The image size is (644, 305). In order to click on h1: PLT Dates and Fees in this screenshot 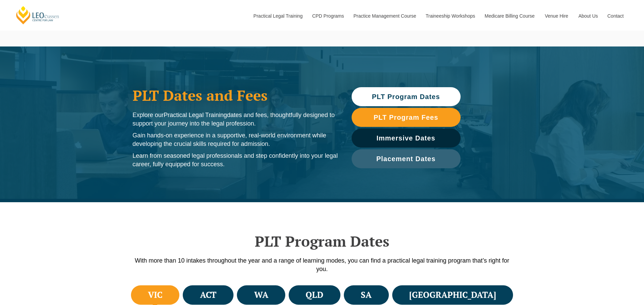, I will do `click(236, 95)`.